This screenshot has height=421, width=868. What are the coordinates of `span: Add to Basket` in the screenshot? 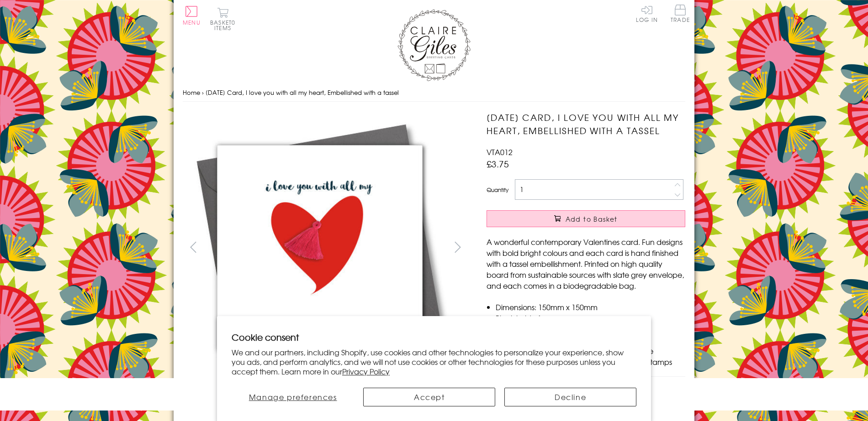 It's located at (592, 219).